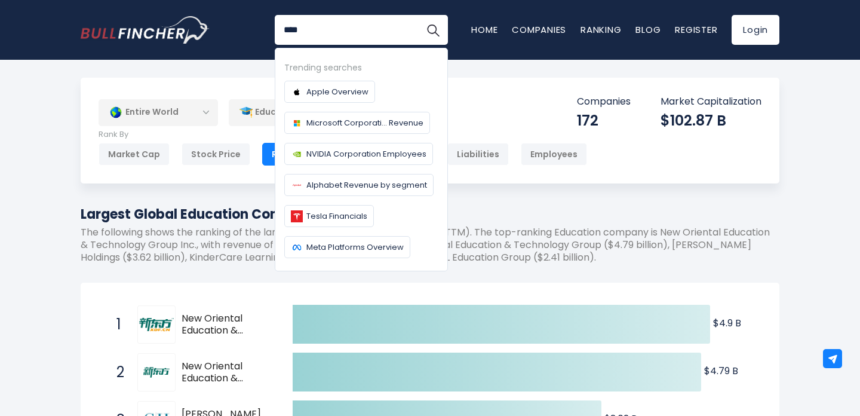 The height and width of the screenshot is (416, 860). Describe the element at coordinates (158, 112) in the screenshot. I see `div: Entire World` at that location.